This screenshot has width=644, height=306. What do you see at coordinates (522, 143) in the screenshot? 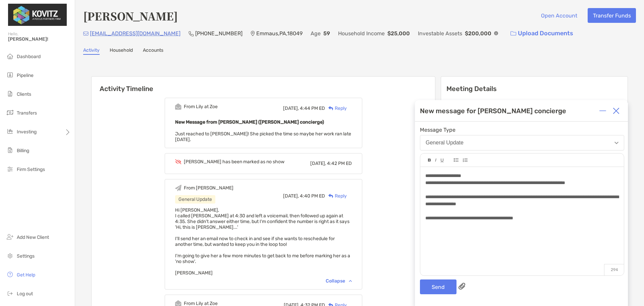
I see `button: General Update` at bounding box center [522, 143].